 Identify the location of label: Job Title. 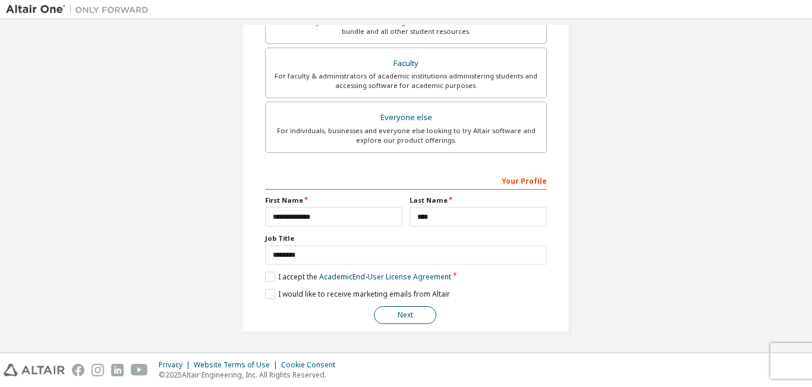
(406, 238).